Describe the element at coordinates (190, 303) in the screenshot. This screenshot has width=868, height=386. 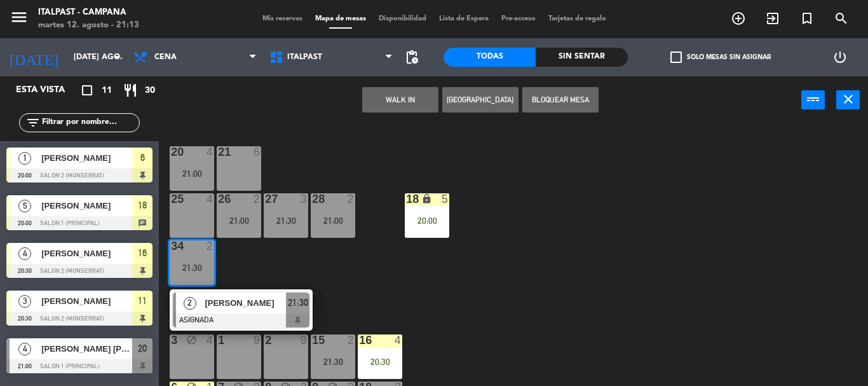
I see `span: 2` at that location.